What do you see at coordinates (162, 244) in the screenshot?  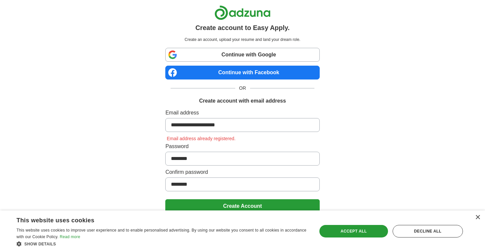 I see `div: Show details` at bounding box center [162, 244].